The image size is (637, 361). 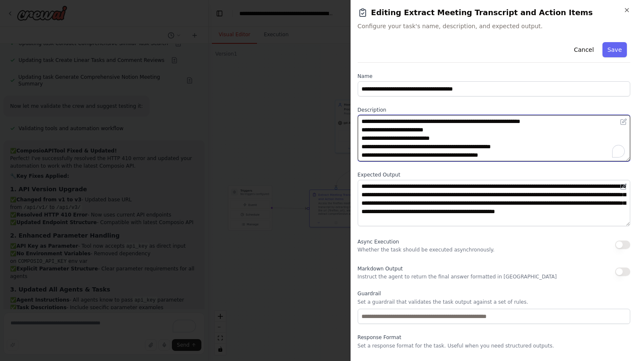 I want to click on label: Expected Output, so click(x=494, y=175).